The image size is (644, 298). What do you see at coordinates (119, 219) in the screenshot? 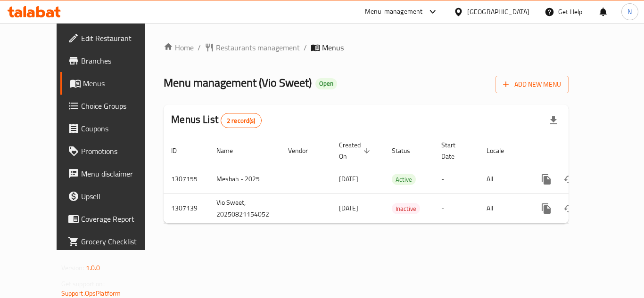
I see `span: Coverage Report` at bounding box center [119, 219].